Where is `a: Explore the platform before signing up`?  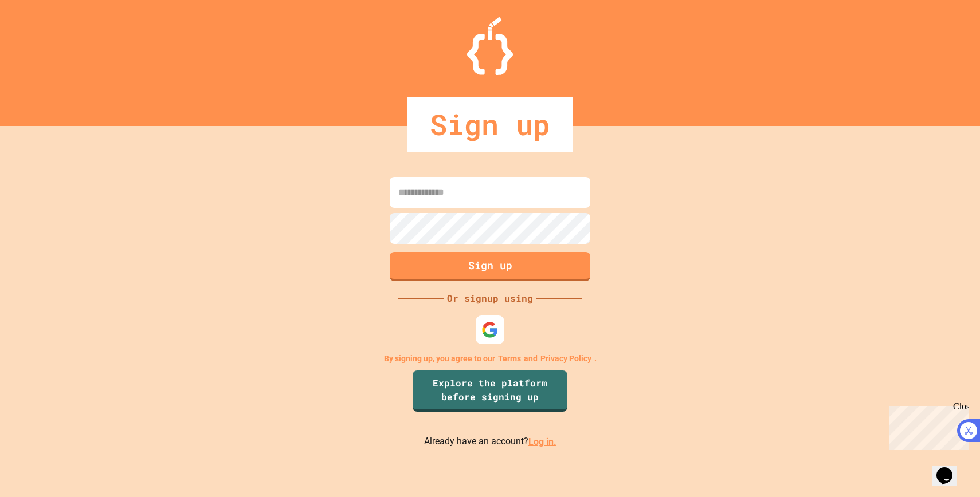
a: Explore the platform before signing up is located at coordinates (490, 391).